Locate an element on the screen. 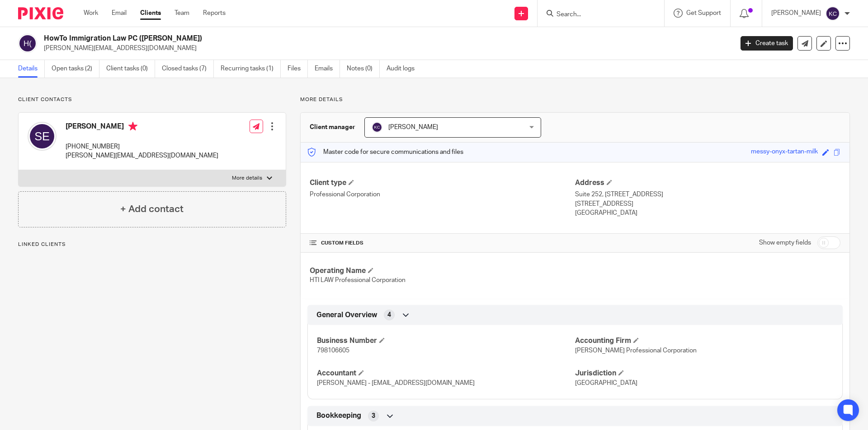  h4: Jurisdiction is located at coordinates (704, 373).